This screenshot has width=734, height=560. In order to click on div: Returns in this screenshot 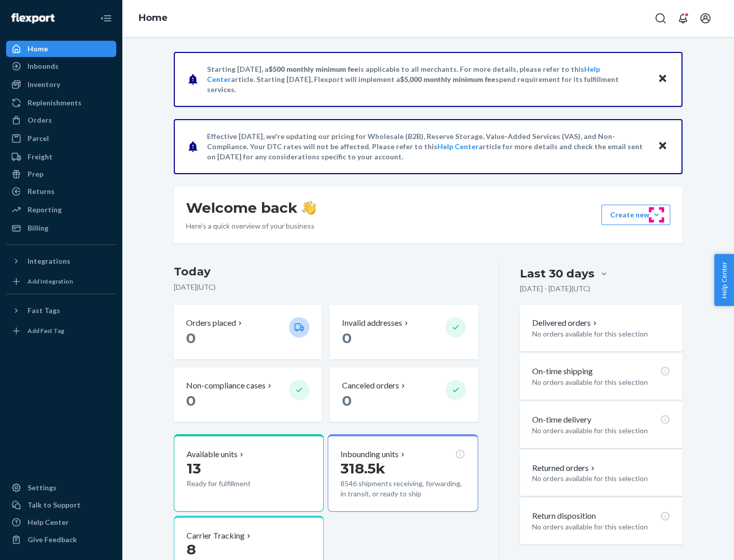, I will do `click(41, 191)`.